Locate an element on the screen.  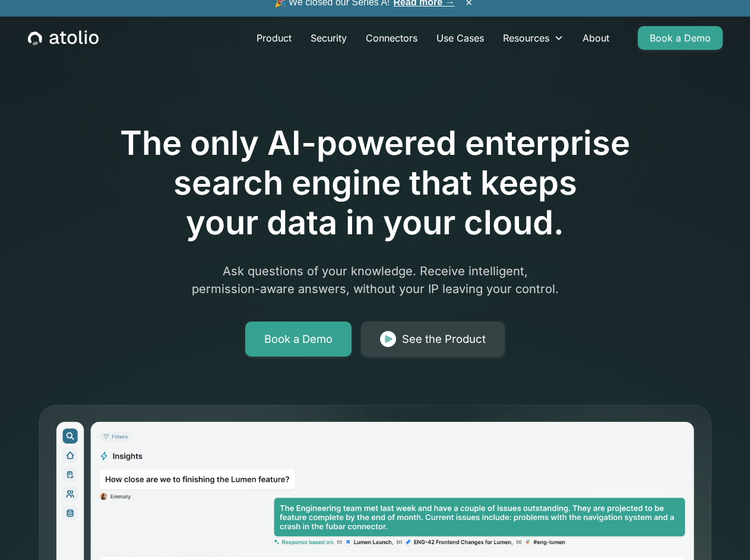
a: Use Cases is located at coordinates (460, 38).